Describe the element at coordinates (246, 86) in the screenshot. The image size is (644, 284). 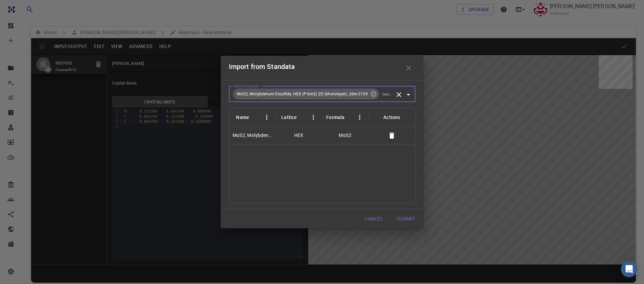
I see `label: Selected Materials` at that location.